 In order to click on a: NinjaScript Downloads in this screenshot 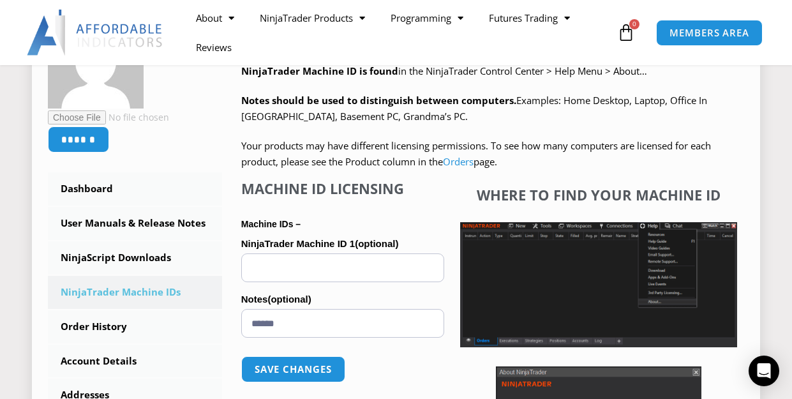, I will do `click(135, 258)`.